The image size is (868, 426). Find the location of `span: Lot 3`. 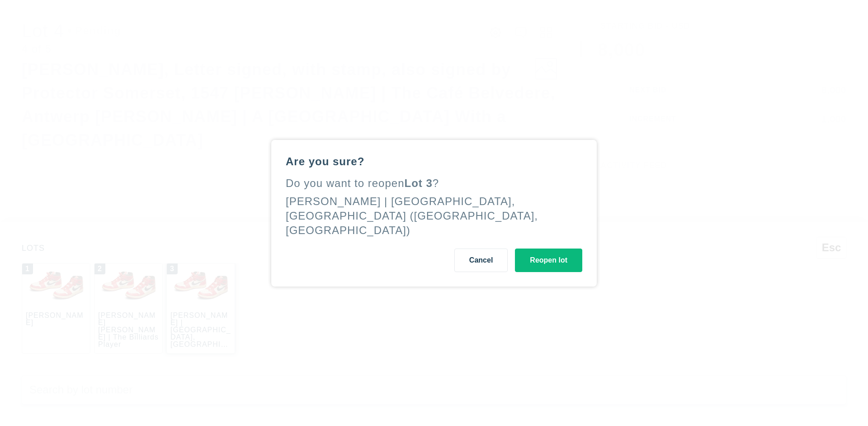

span: Lot 3 is located at coordinates (419, 183).